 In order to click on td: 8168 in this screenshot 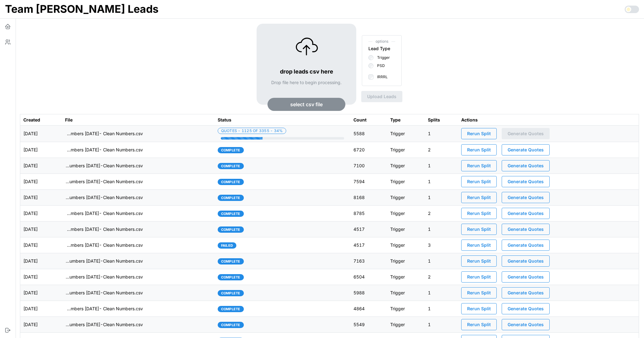, I will do `click(369, 197)`.